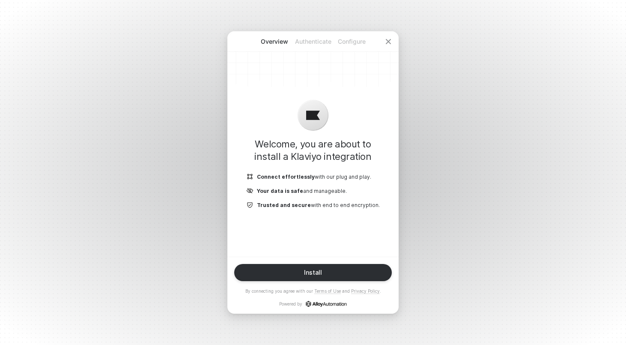 The width and height of the screenshot is (626, 345). Describe the element at coordinates (286, 176) in the screenshot. I see `b: Connect effortlessly` at that location.